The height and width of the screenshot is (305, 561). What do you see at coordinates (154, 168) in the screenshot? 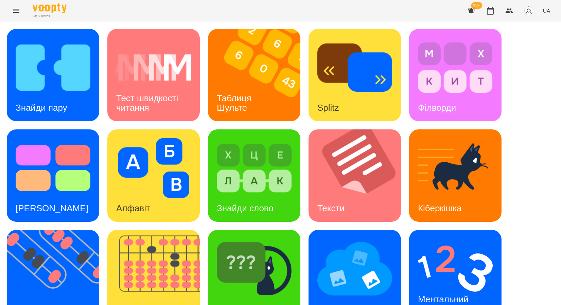
I see `img: Алфавіт` at bounding box center [154, 168].